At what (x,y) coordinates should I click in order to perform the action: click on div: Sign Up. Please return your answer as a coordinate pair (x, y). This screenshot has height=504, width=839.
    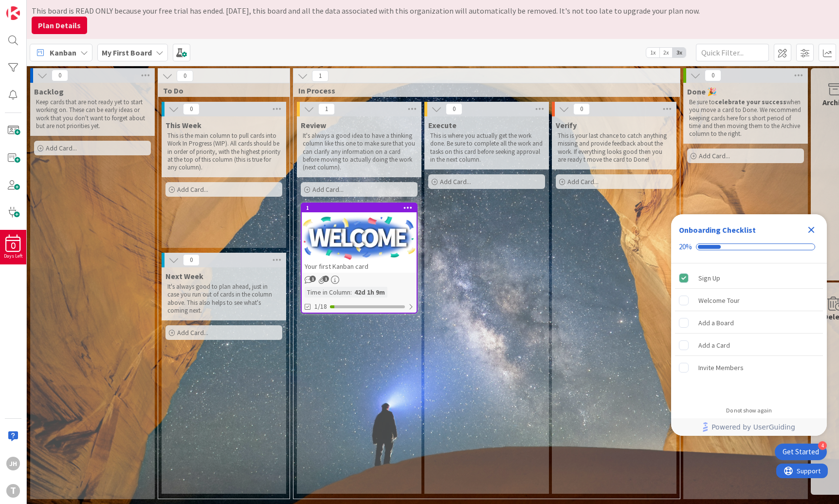
    Looking at the image, I should click on (709, 278).